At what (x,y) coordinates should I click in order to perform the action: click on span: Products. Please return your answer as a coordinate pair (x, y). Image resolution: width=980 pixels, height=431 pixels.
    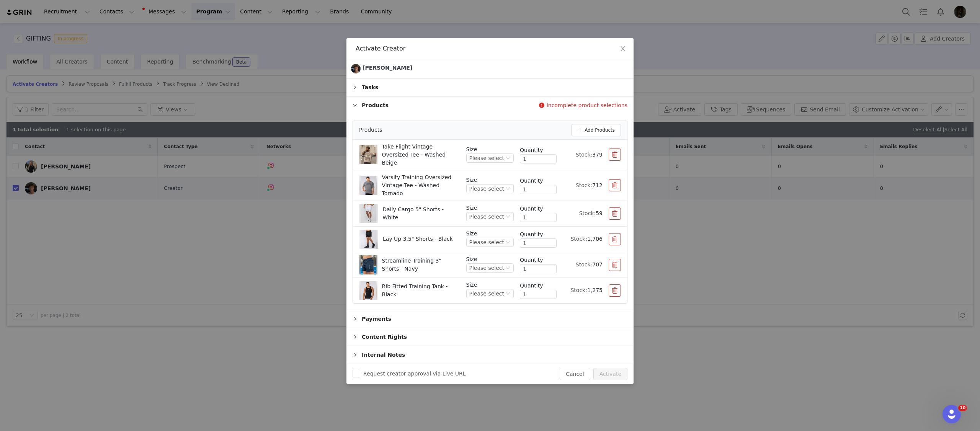
    Looking at the image, I should click on (371, 129).